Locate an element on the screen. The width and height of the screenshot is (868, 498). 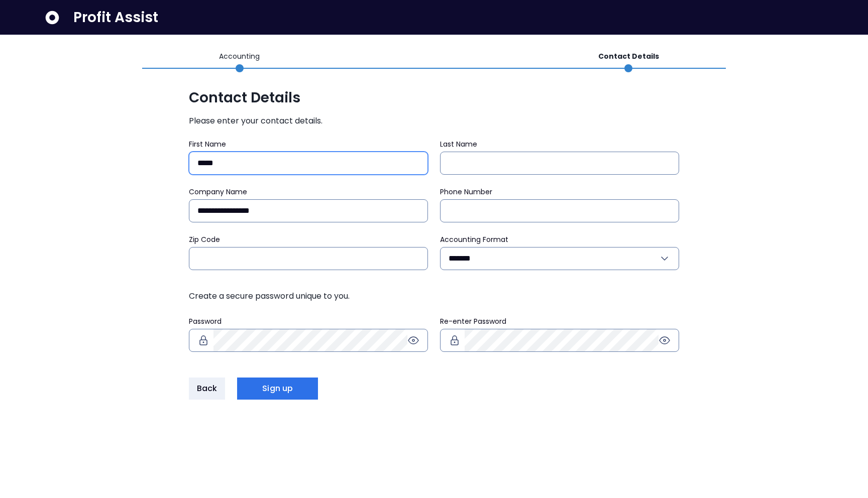
span: Zip Code is located at coordinates (204, 239).